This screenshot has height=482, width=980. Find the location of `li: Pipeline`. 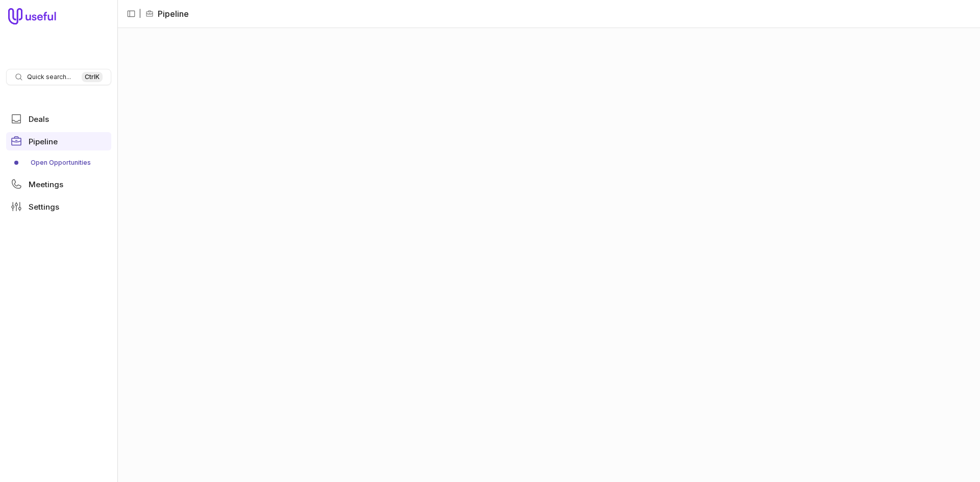

li: Pipeline is located at coordinates (167, 14).